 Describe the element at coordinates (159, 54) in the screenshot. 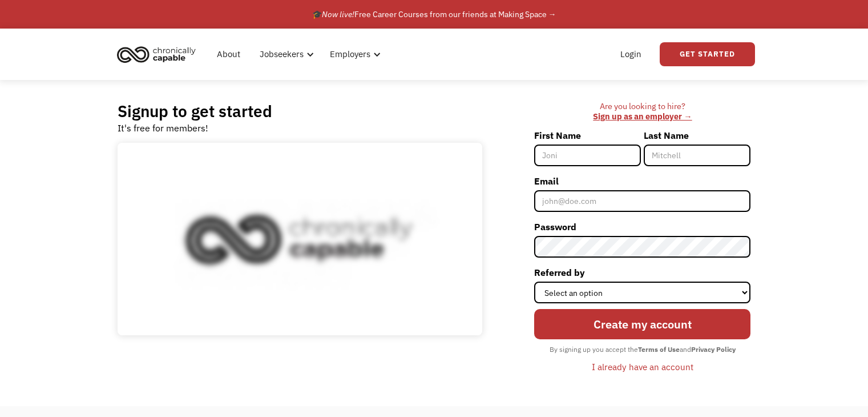

I see `a: home` at that location.